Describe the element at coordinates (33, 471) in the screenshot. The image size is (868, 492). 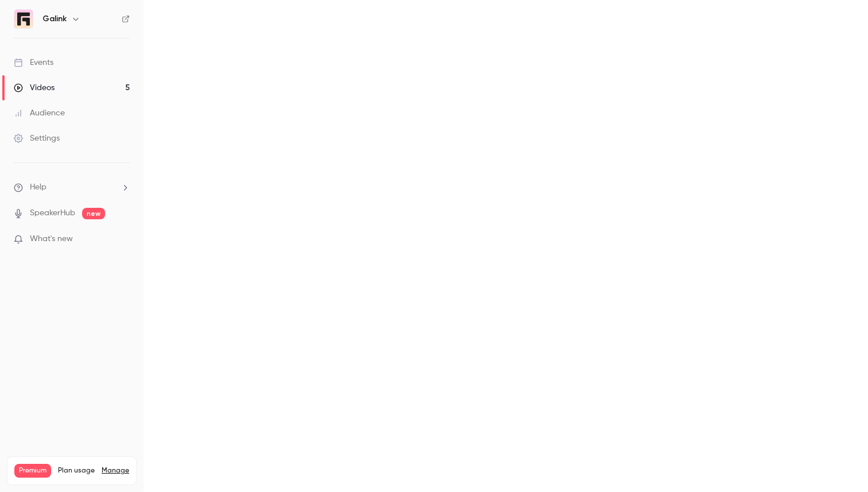
I see `span: Premium` at that location.